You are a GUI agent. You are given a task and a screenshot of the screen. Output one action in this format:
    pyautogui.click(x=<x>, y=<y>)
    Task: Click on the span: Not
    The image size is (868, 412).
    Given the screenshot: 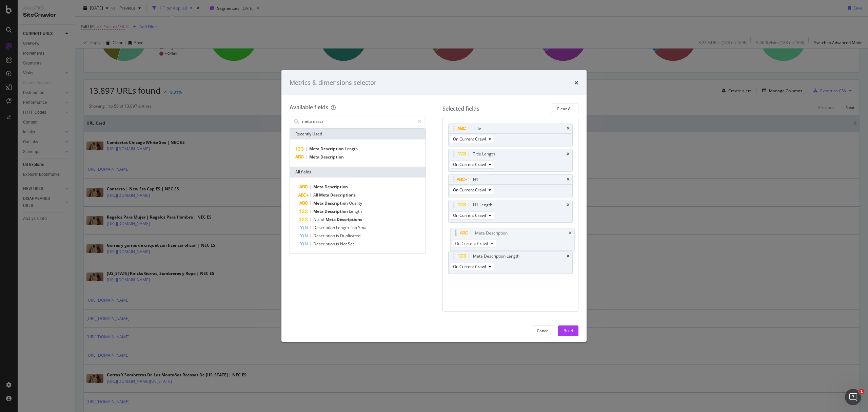 What is the action you would take?
    pyautogui.click(x=344, y=243)
    